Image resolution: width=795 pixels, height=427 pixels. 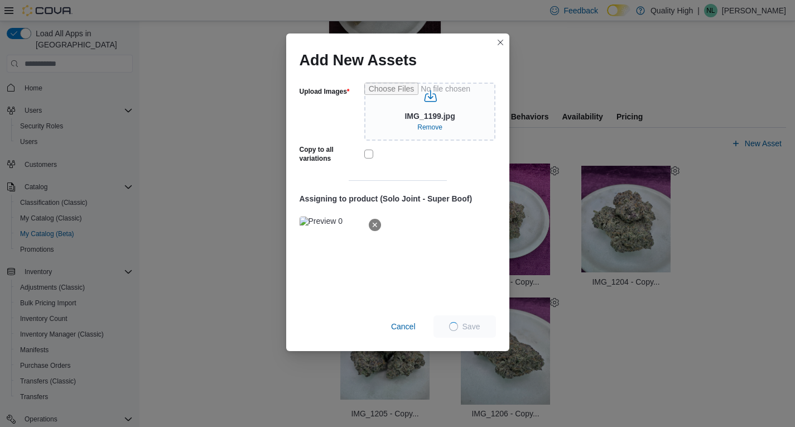 I want to click on span: Hero Shot, so click(x=347, y=309).